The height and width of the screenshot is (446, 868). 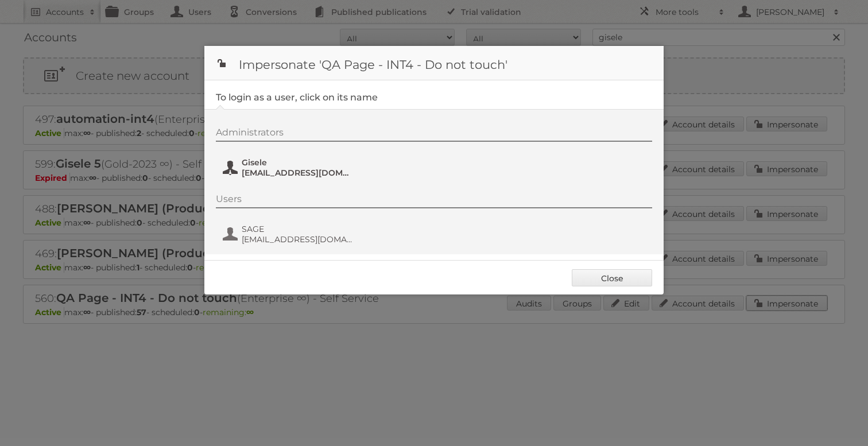 I want to click on h1: Impersonate 'QA Page - INT4 - Do not touch', so click(x=434, y=63).